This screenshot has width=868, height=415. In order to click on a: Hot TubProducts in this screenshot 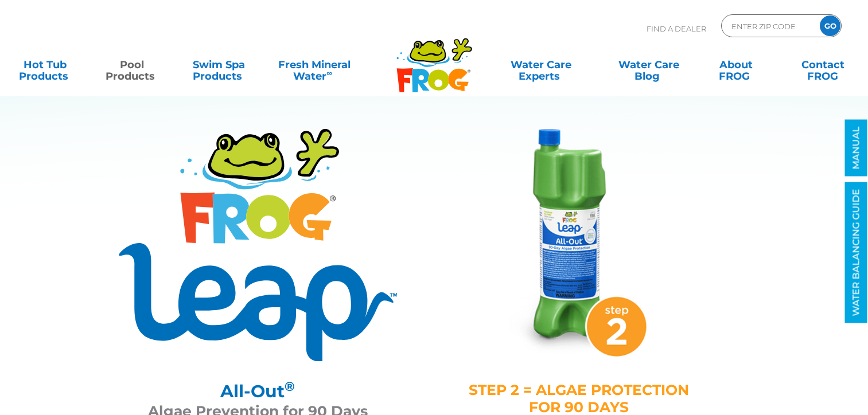, I will do `click(45, 65)`.